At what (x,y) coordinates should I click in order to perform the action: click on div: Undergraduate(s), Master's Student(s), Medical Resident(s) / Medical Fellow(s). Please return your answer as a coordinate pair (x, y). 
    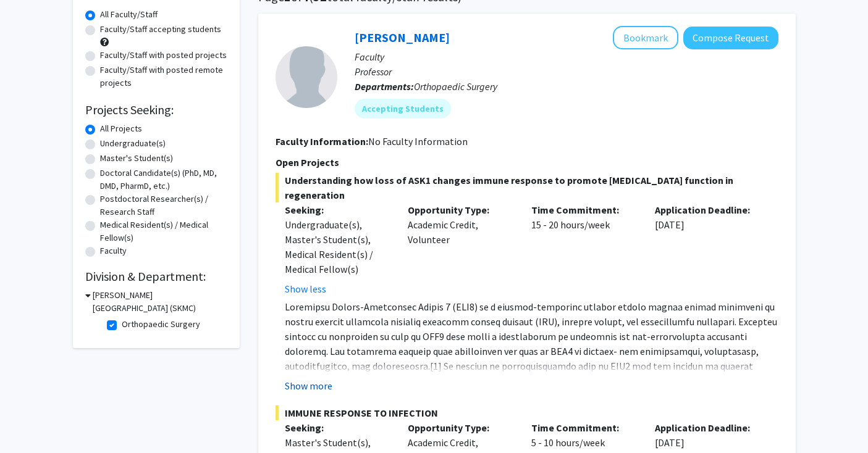
    Looking at the image, I should click on (337, 247).